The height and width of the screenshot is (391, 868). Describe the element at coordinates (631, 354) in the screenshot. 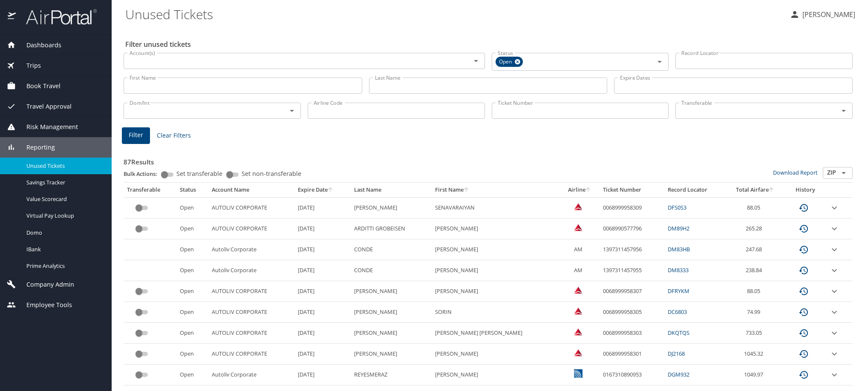

I see `td: 0068999958301` at that location.